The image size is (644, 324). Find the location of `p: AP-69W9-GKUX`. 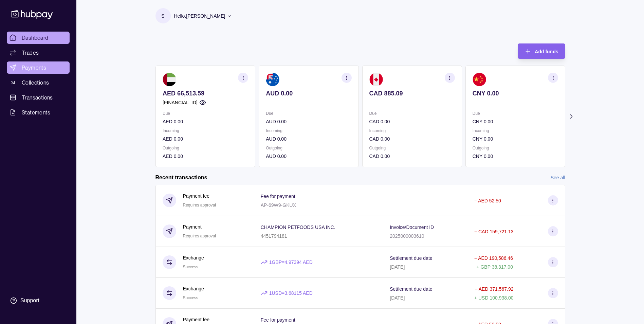

p: AP-69W9-GKUX is located at coordinates (278, 205).